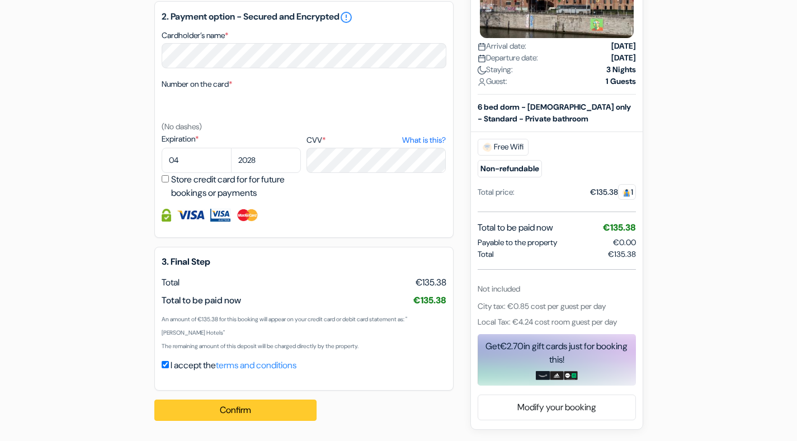 The height and width of the screenshot is (441, 797). What do you see at coordinates (621, 81) in the screenshot?
I see `strong: 1 Guests` at bounding box center [621, 81].